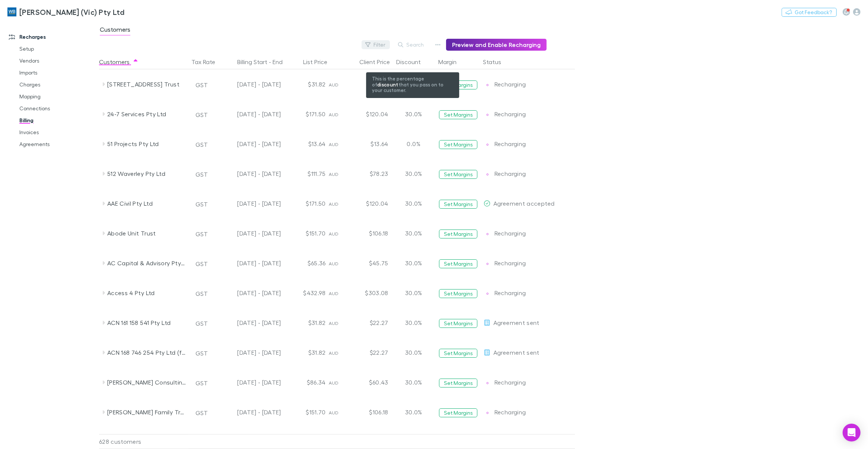 The width and height of the screenshot is (868, 449). I want to click on div: $60.43, so click(369, 381).